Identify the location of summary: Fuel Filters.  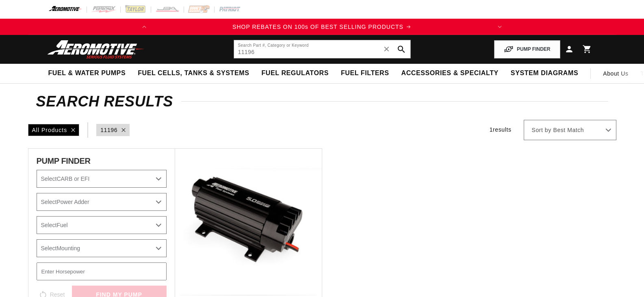
(365, 73).